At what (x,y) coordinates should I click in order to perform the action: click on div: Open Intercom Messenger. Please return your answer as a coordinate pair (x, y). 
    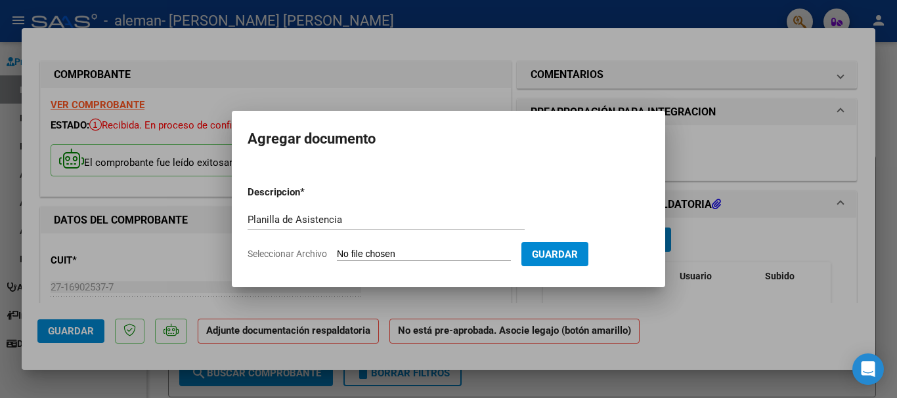
    Looking at the image, I should click on (868, 370).